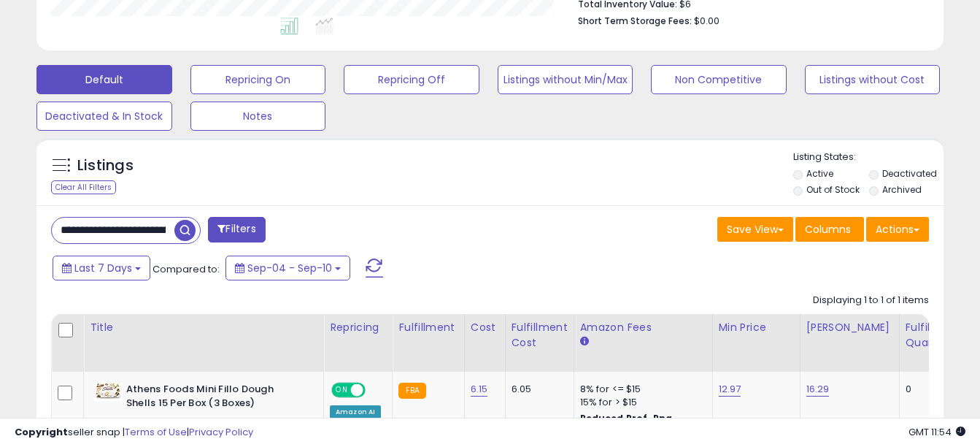  I want to click on button: Listings without Min/Max, so click(566, 80).